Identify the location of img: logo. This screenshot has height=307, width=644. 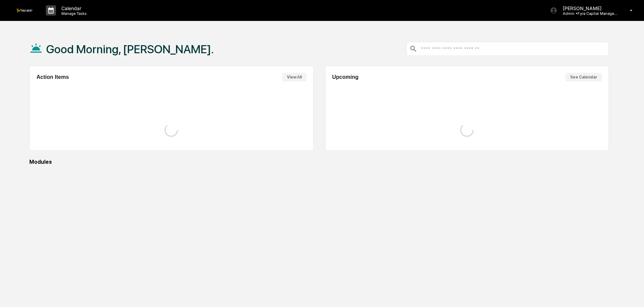
(24, 10).